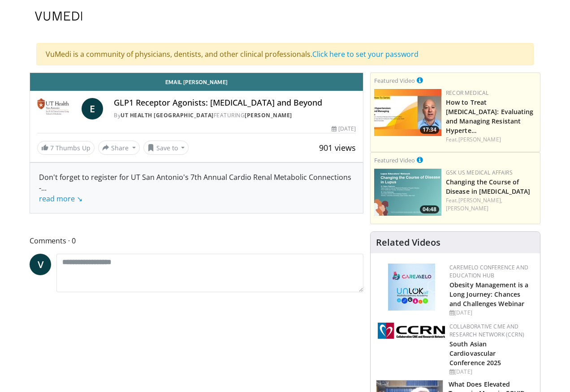 This screenshot has width=570, height=392. I want to click on img: 45df64a9-a6de-482c-8a90-ada250f7980c.png.150x105_q85_autocrop_double_scale_upscale_version-0.2.jpg, so click(411, 287).